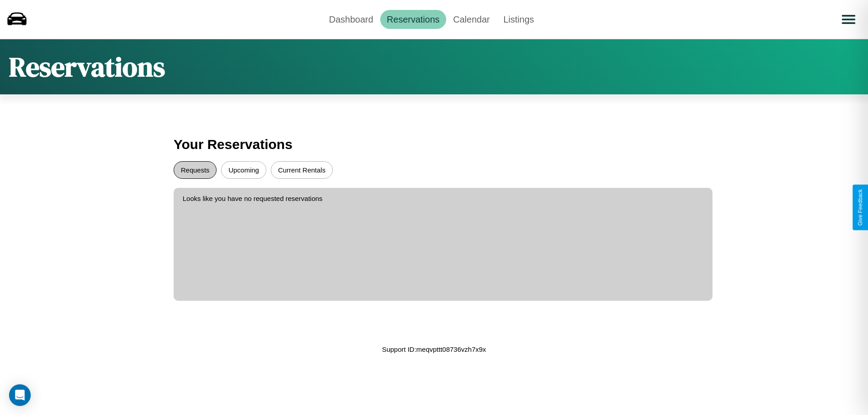  What do you see at coordinates (443, 198) in the screenshot?
I see `p: Looks like you have no requested reservations` at bounding box center [443, 198].